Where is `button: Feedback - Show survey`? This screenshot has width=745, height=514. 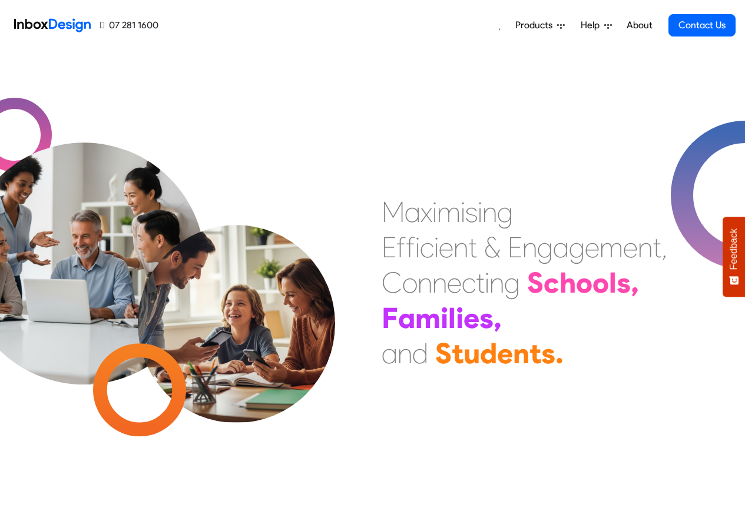 button: Feedback - Show survey is located at coordinates (734, 257).